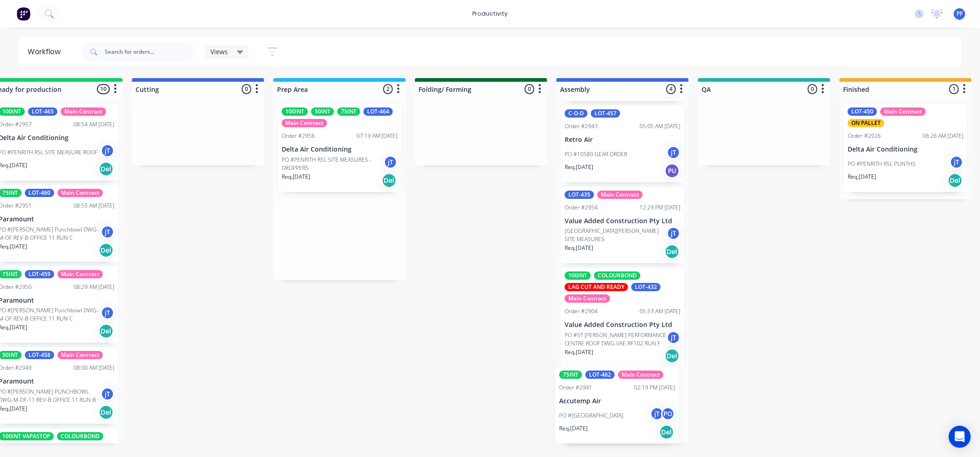 This screenshot has width=980, height=457. What do you see at coordinates (47, 52) in the screenshot?
I see `div: Workflow` at bounding box center [47, 52].